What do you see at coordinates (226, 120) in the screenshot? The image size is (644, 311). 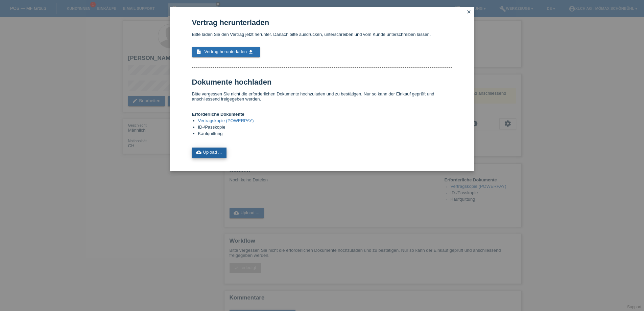 I see `a: Vertragskopie (POWERPAY)` at bounding box center [226, 120].